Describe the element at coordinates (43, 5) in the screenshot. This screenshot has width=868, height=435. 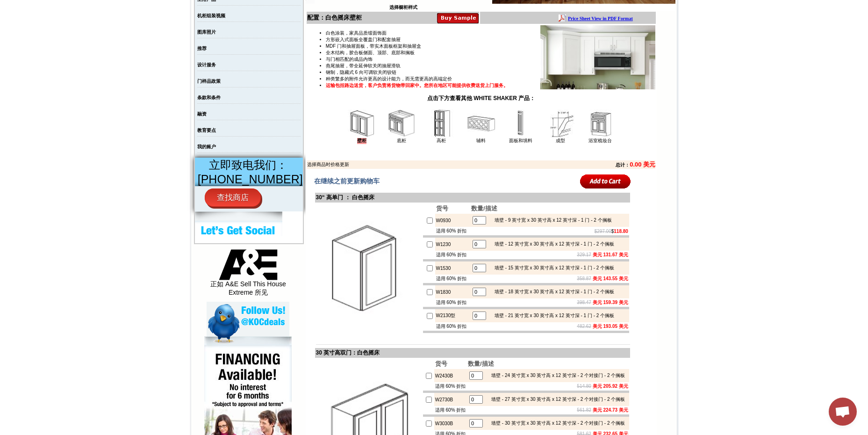
I see `a: Price Sheet View in PDF Format` at that location.